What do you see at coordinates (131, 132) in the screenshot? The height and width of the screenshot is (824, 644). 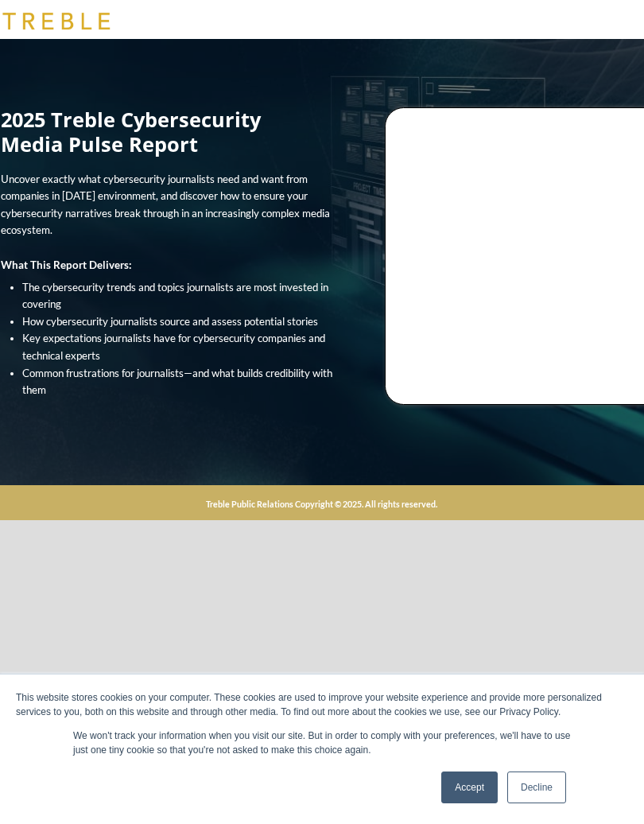 I see `span: 2025 Treble Cybersecurity Media Pulse Report` at bounding box center [131, 132].